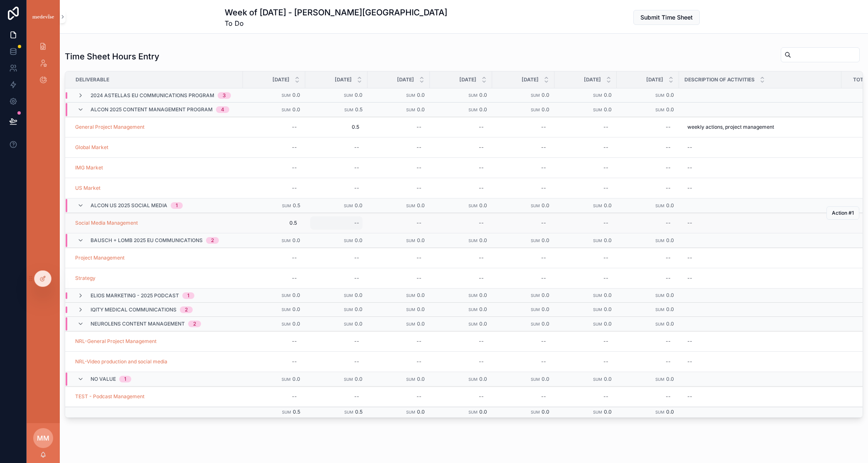  Describe the element at coordinates (121, 361) in the screenshot. I see `a: NRL-Video production and social media` at that location.